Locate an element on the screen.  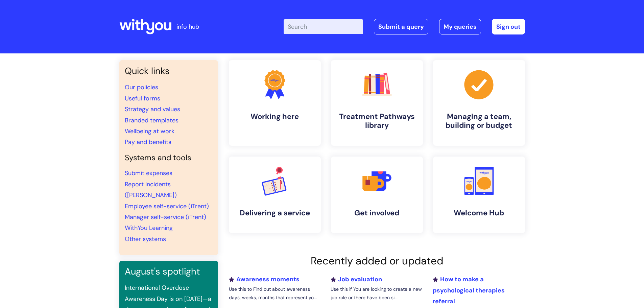
a: WithYou Learning is located at coordinates (149, 227).